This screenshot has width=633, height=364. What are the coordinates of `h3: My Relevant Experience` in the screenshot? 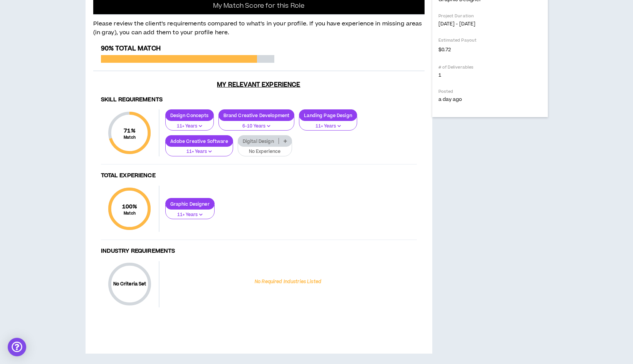 It's located at (259, 85).